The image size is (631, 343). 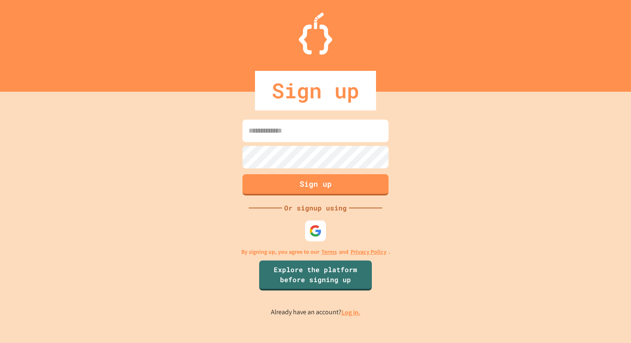 What do you see at coordinates (329, 252) in the screenshot?
I see `a: Terms` at bounding box center [329, 252].